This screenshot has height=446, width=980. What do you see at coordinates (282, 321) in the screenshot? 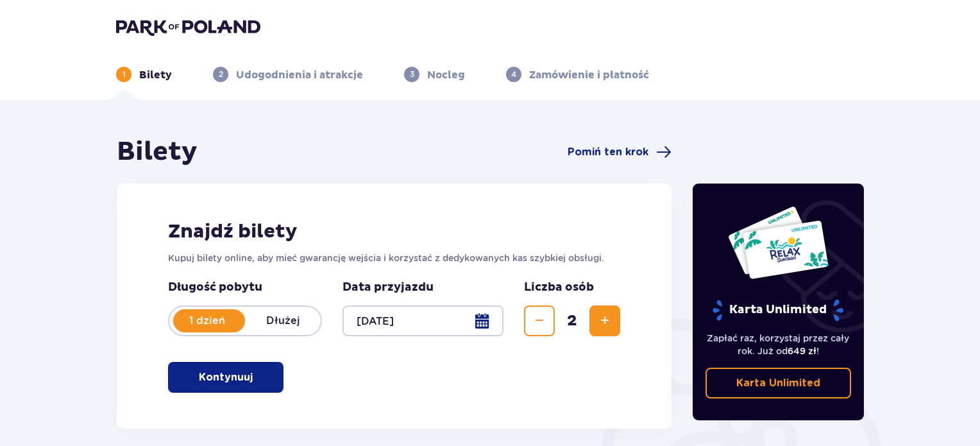
I see `p: Dłużej` at bounding box center [282, 321].